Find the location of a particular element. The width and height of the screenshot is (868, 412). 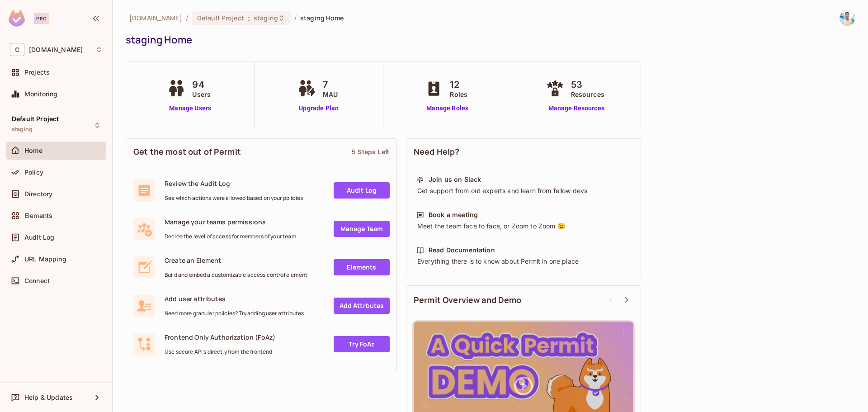

span: Manage your teams permissions is located at coordinates (230, 221).